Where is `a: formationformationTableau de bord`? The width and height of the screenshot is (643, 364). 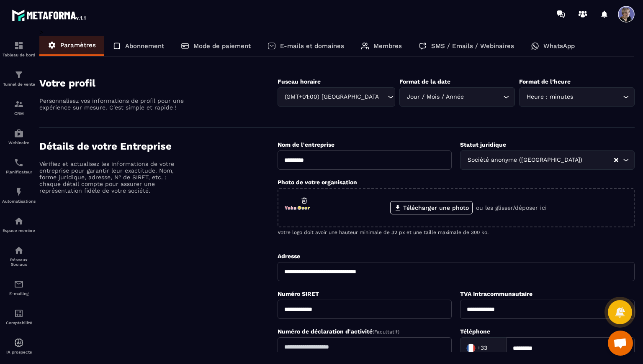 a: formationformationTableau de bord is located at coordinates (19, 49).